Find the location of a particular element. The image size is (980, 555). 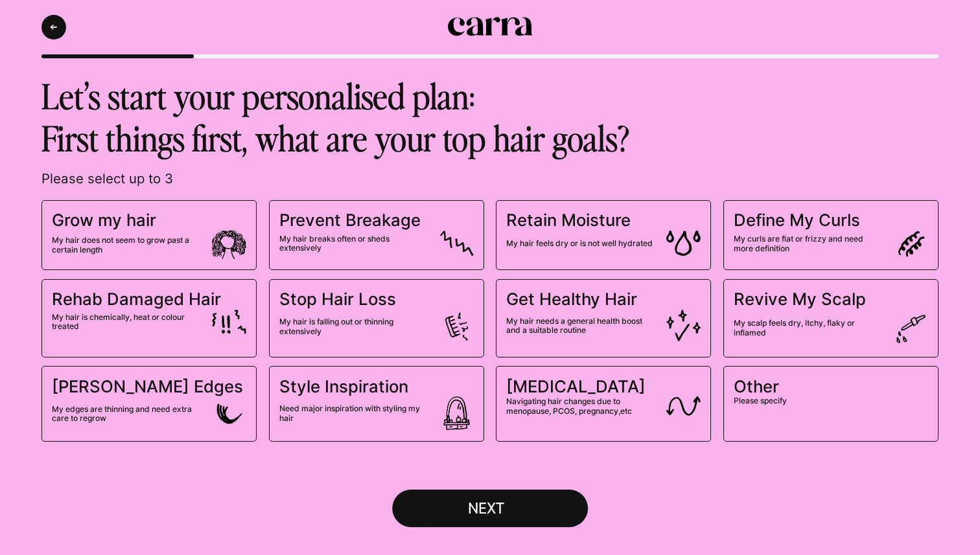

span: Grow my hair is located at coordinates (103, 219).